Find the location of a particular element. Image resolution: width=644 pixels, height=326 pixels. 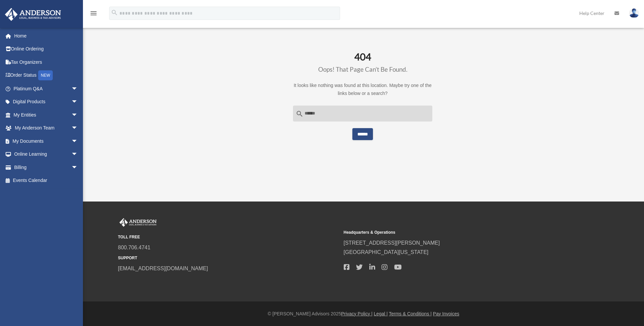

a: menu is located at coordinates (94, 14).